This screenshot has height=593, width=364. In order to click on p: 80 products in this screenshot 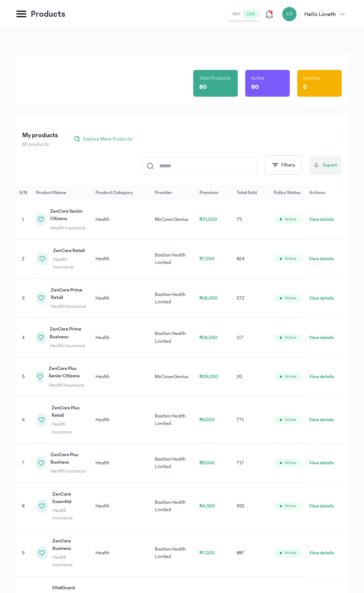, I will do `click(40, 144)`.